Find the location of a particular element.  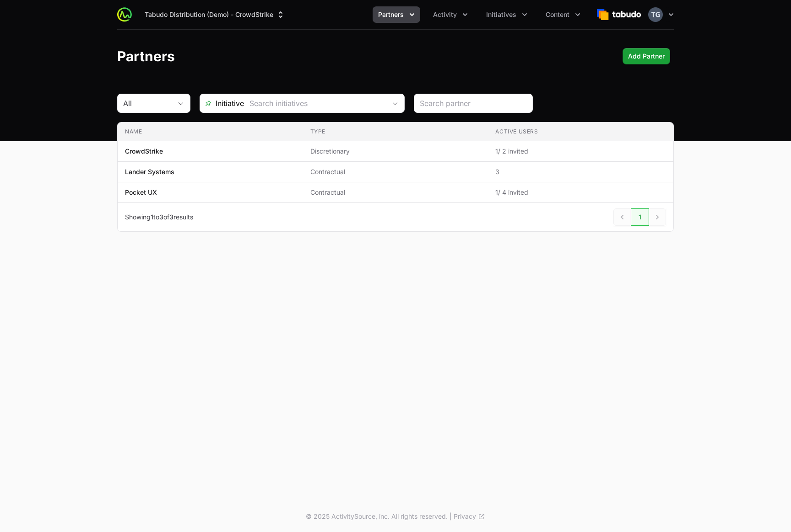

h1: Partners is located at coordinates (146, 56).